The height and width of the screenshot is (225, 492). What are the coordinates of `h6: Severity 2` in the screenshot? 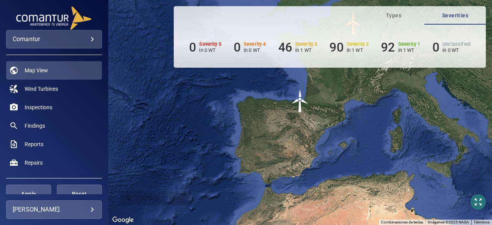 It's located at (358, 44).